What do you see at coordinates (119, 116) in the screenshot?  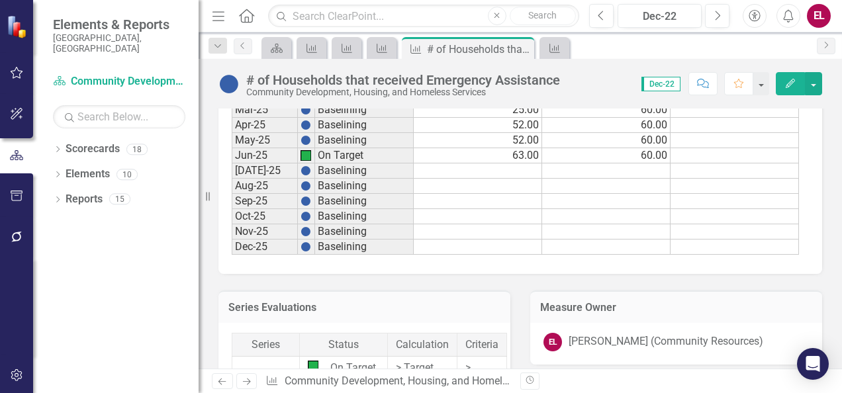 I see `input: Search Below...` at bounding box center [119, 116].